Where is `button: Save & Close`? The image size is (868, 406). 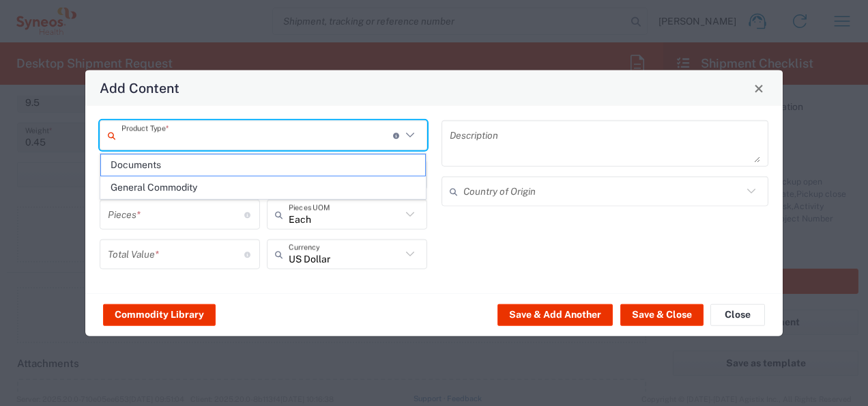 button: Save & Close is located at coordinates (663, 314).